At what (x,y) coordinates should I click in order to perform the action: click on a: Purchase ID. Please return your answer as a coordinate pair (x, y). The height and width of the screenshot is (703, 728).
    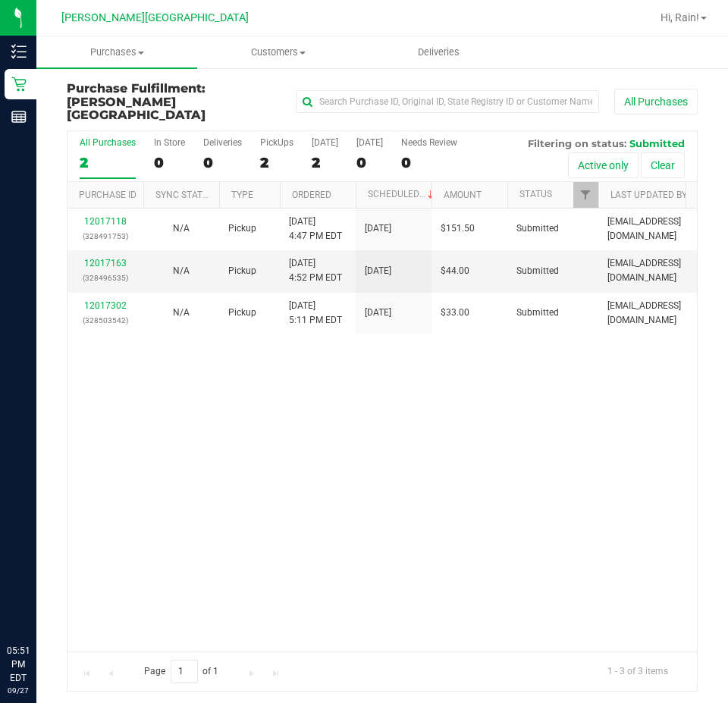
    Looking at the image, I should click on (107, 195).